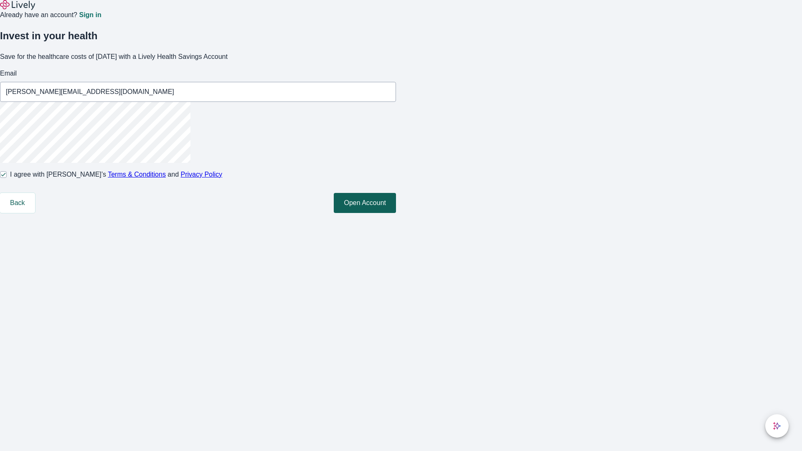 Image resolution: width=802 pixels, height=451 pixels. What do you see at coordinates (202, 174) in the screenshot?
I see `a: Privacy Policy` at bounding box center [202, 174].